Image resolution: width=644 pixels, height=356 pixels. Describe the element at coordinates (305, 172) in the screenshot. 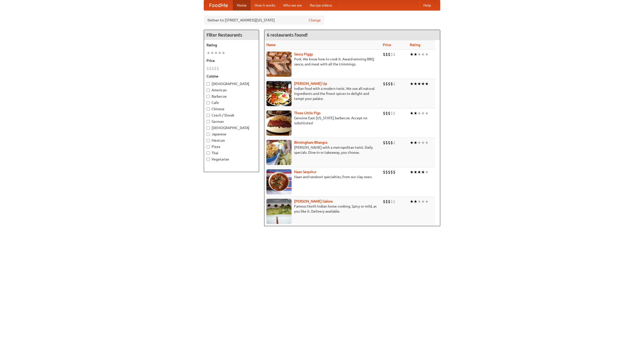

I see `b: Naan Sequitur` at that location.